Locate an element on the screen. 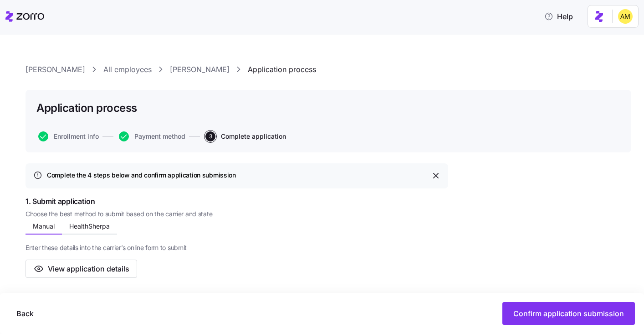  img: dfaaf2f2725e97d5ef9e82b99e83f4d7 is located at coordinates (625, 16).